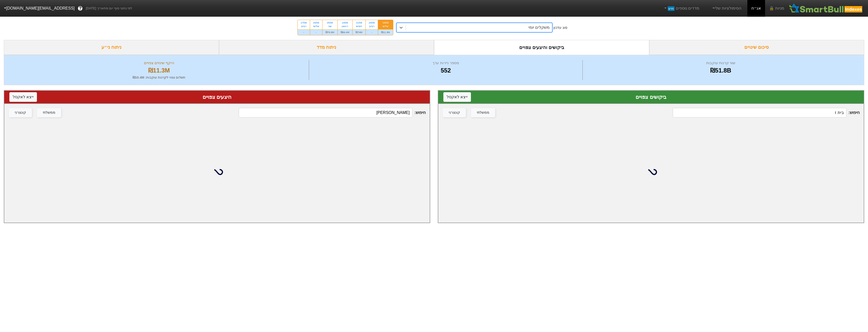 The image size is (868, 332). Describe the element at coordinates (345, 26) in the screenshot. I see `div: ראשון` at that location.